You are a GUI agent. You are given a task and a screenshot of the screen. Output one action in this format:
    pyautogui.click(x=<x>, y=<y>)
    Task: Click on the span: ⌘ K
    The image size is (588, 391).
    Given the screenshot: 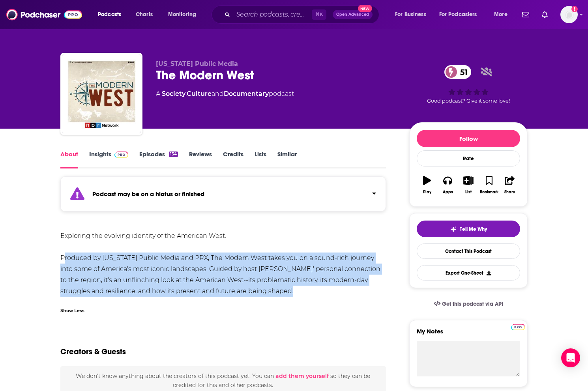 What is the action you would take?
    pyautogui.click(x=319, y=14)
    